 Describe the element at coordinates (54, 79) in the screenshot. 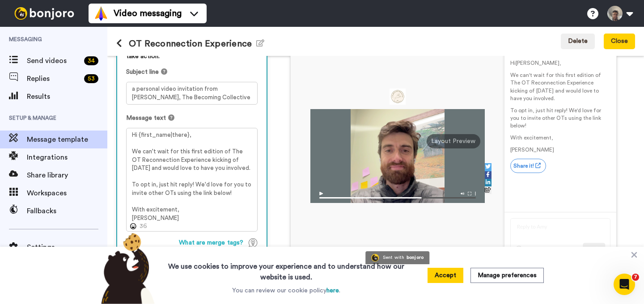

I see `span: Replies` at that location.